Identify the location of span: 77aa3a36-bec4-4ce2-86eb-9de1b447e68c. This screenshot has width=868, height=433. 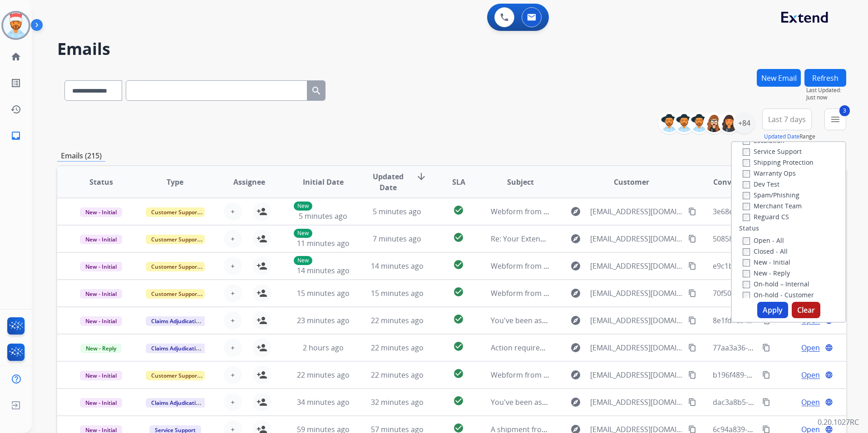
(783, 347).